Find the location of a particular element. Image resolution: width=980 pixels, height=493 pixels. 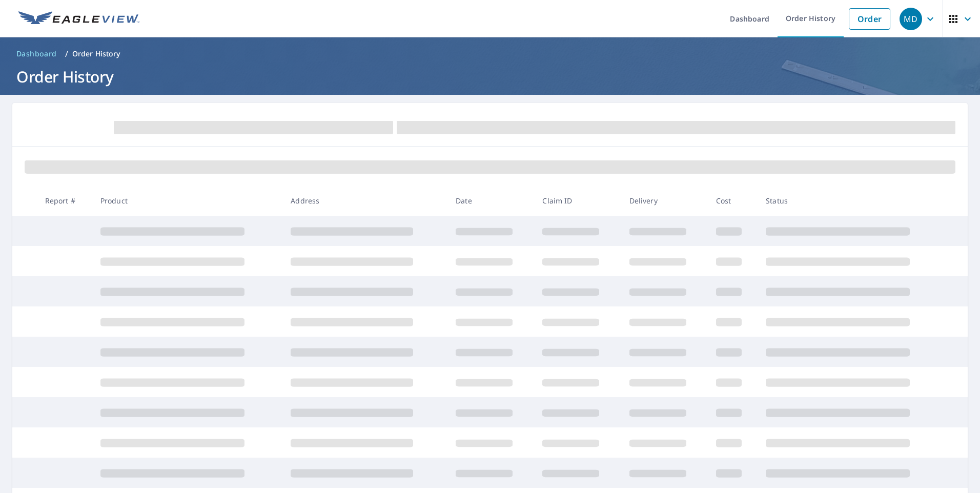

th: Cost is located at coordinates (732, 200).